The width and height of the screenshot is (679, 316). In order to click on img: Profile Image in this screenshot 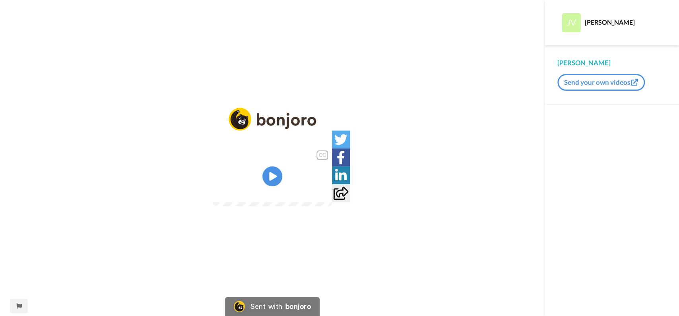, I will do `click(571, 23)`.